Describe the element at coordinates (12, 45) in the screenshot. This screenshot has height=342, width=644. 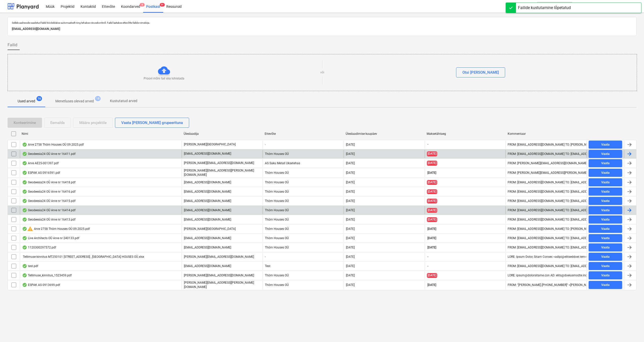
I see `span: Failid` at that location.